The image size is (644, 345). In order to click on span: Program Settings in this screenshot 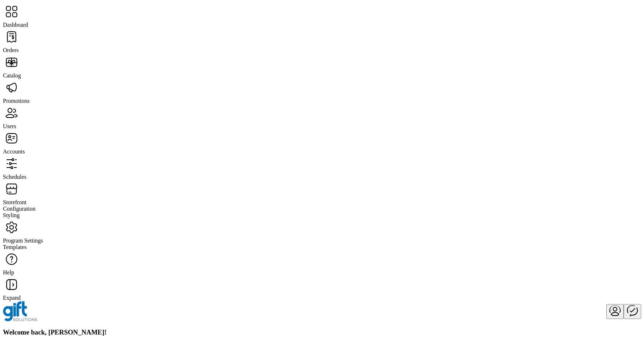, I will do `click(23, 240)`.